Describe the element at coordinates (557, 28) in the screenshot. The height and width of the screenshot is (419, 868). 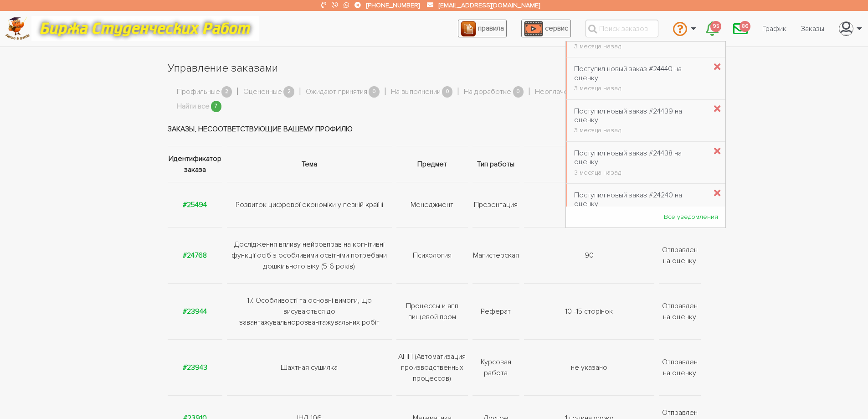
I see `span: сервис` at that location.